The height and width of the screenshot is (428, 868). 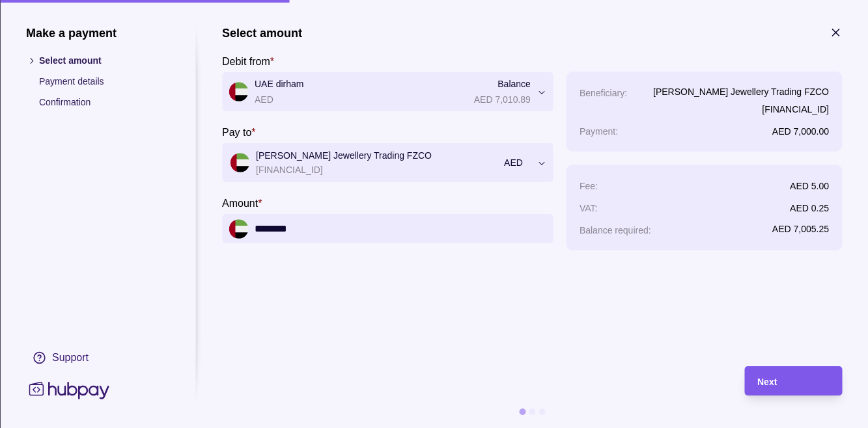 I want to click on p: Payment details, so click(x=104, y=81).